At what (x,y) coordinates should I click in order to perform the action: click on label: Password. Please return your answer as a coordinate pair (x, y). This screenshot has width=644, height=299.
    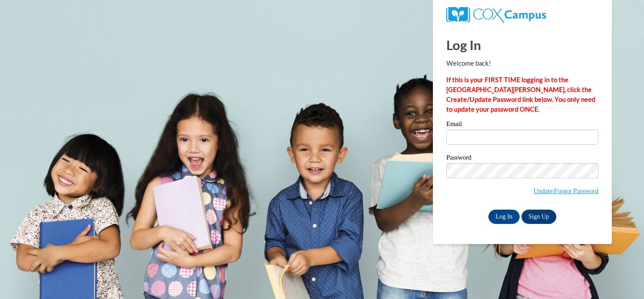
    Looking at the image, I should click on (523, 158).